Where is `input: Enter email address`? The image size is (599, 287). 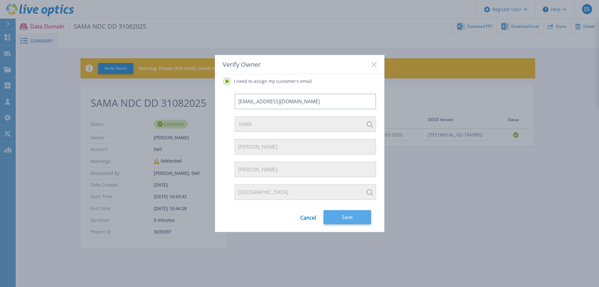 input: Enter email address is located at coordinates (305, 101).